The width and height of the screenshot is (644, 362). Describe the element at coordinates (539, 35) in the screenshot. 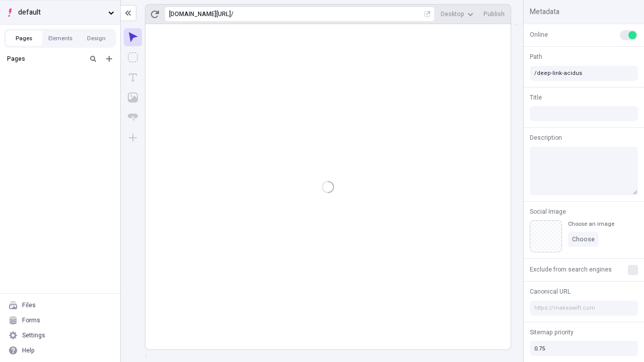

I see `span: Online` at that location.